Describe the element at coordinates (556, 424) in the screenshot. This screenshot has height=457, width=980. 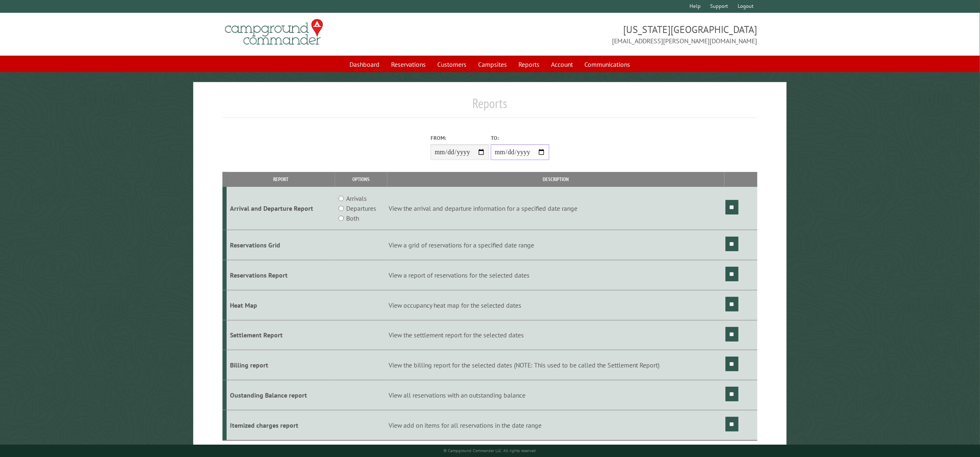
I see `td: View add on items for all reservations in the date range` at that location.